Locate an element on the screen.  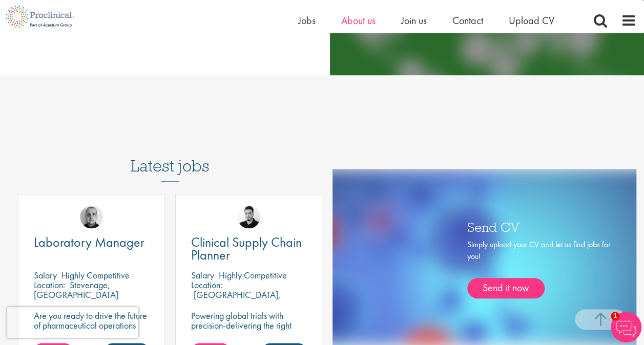
h3: Latest jobs is located at coordinates (170, 157).